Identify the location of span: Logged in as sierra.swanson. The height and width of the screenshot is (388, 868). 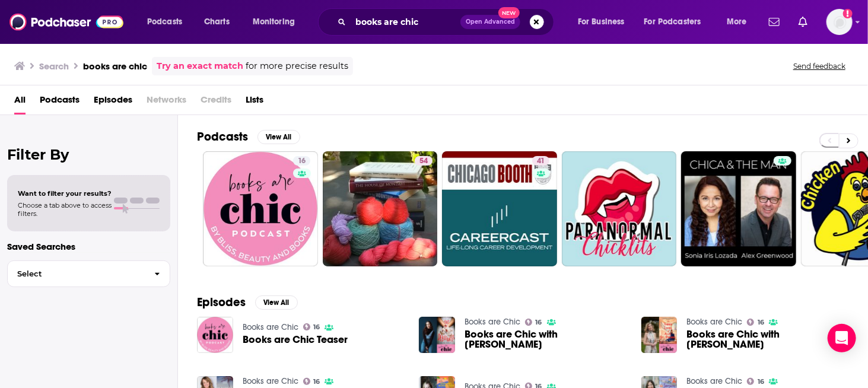
(840, 22).